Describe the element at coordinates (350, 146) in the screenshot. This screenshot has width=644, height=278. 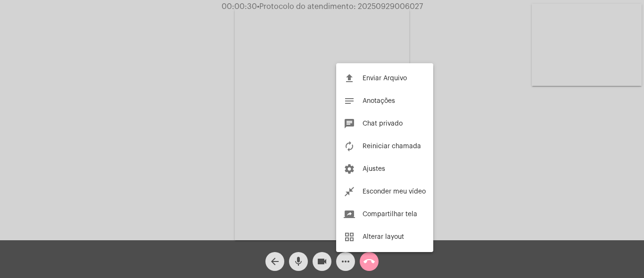
I see `mat-icon: autorenew` at that location.